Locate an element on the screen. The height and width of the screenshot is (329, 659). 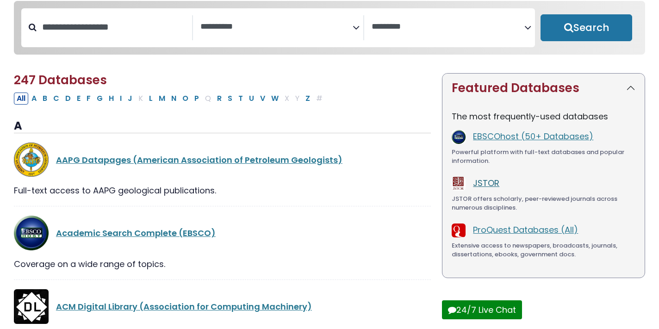
div: Extensive access to newspapers, broadcasts, journals, dissertations, ebooks, government docs. is located at coordinates (543, 250).